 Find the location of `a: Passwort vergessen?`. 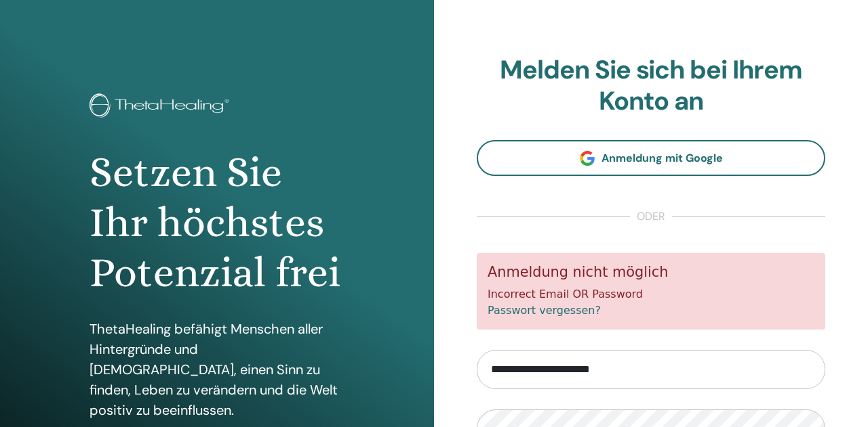

a: Passwort vergessen? is located at coordinates (543, 310).